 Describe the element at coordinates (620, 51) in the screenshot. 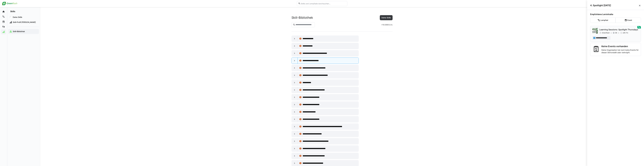

I see `p: Deine Organisation hat noch keine Events für diesen Skill erstellt oder verknüpft.` at that location.